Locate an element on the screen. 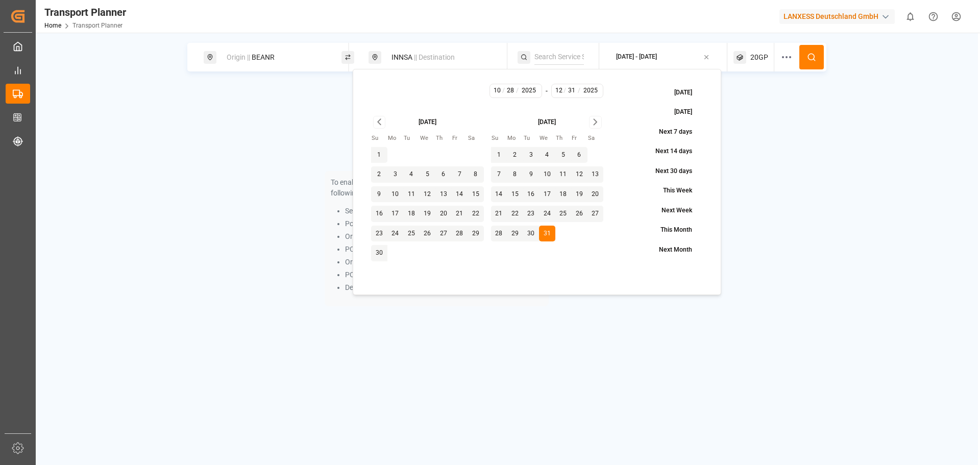  button: show 0 new notifications is located at coordinates (910, 16).